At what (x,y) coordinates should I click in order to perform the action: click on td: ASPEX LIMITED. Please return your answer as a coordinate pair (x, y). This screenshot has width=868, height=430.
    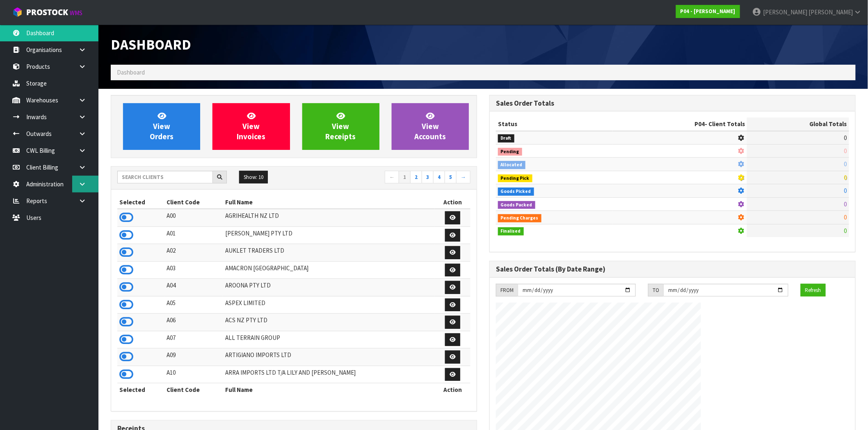
    Looking at the image, I should click on (329, 305).